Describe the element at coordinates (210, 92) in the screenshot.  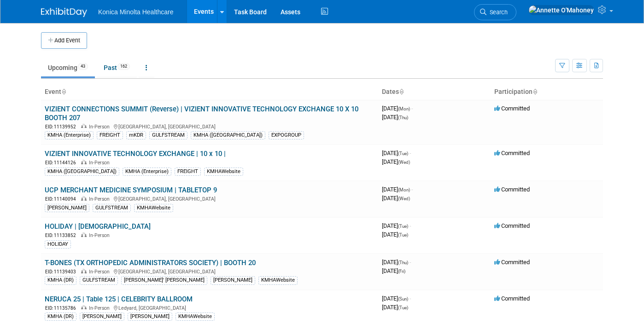
I see `th: Event` at that location.